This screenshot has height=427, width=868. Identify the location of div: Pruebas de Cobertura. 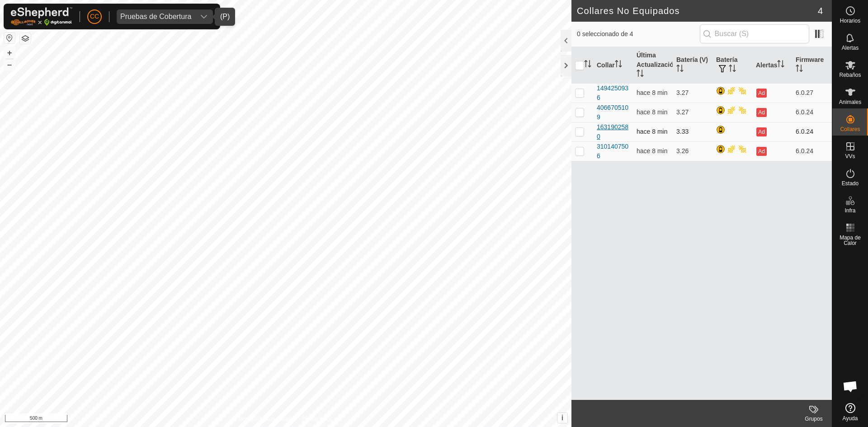
(155, 16).